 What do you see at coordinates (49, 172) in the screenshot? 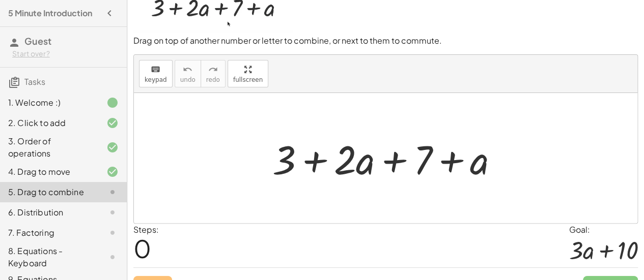
I see `div: 4. Drag to move` at bounding box center [49, 172].